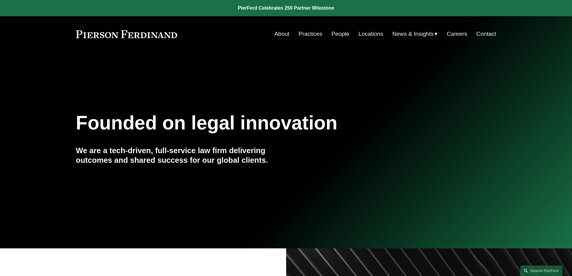 Image resolution: width=572 pixels, height=276 pixels. Describe the element at coordinates (251, 123) in the screenshot. I see `h1: Founded on legal innovation` at that location.